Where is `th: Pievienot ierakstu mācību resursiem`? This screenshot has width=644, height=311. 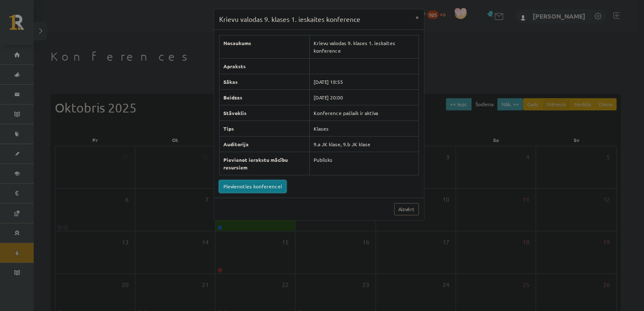
th: Pievienot ierakstu mācību resursiem is located at coordinates (265, 163).